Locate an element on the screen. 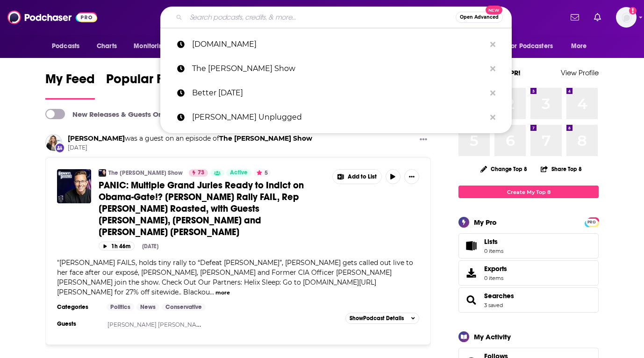 The height and width of the screenshot is (358, 644). div: My Activity is located at coordinates (493, 336).